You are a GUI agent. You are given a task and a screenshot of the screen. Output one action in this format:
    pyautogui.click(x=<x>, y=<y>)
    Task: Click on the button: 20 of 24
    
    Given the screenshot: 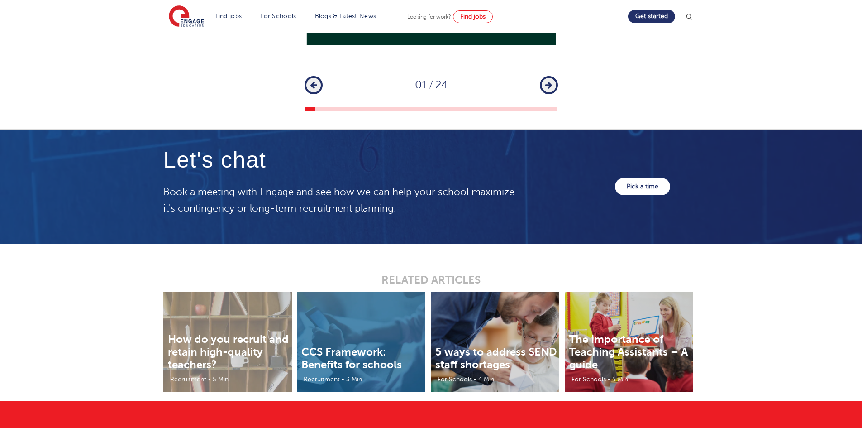 What is the action you would take?
    pyautogui.click(x=510, y=109)
    